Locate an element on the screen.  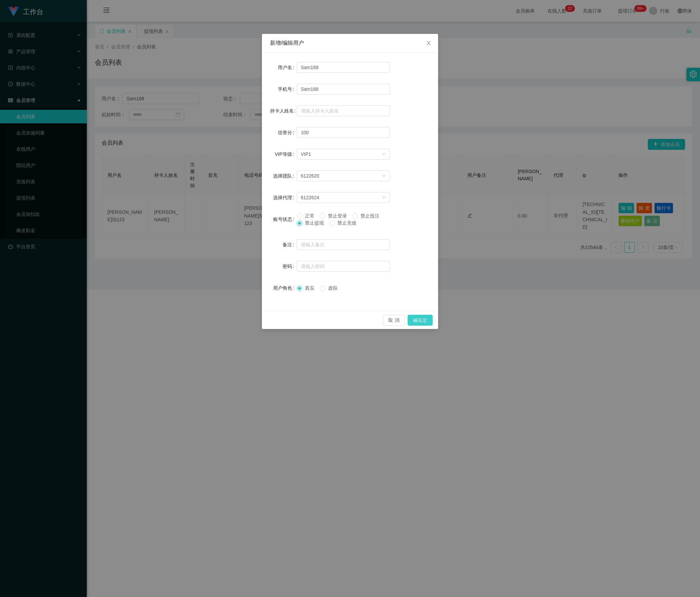
font: 6122620 is located at coordinates (310, 176).